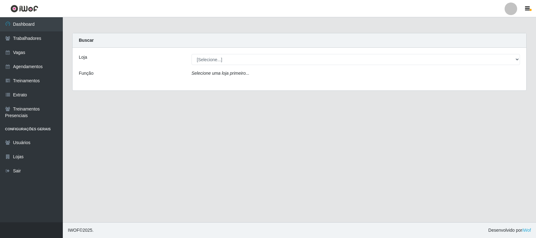 The height and width of the screenshot is (238, 536). What do you see at coordinates (83, 57) in the screenshot?
I see `label: Loja` at bounding box center [83, 57].